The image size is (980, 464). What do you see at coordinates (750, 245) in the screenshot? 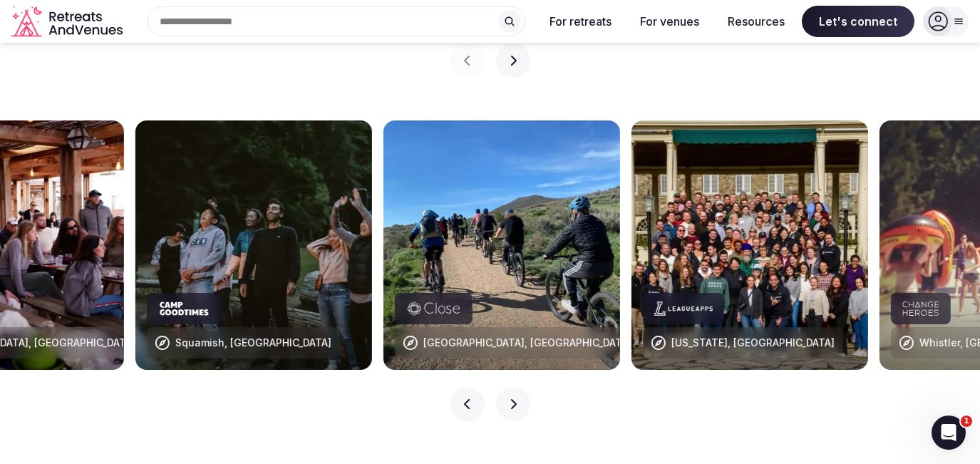
I see `img: New York, USA` at bounding box center [750, 245].